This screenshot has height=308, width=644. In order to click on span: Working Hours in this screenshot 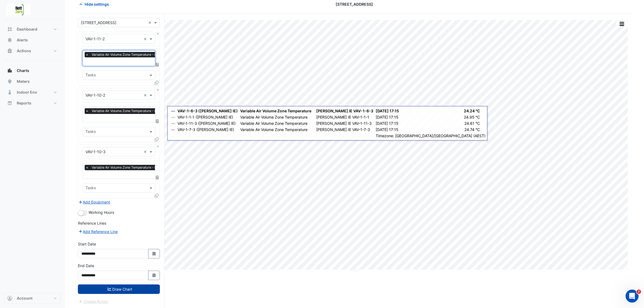, I will do `click(101, 212)`.